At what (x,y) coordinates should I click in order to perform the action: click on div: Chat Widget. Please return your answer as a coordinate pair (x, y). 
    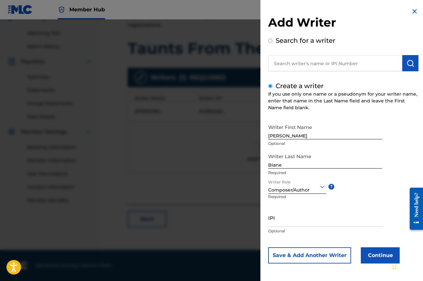
    Looking at the image, I should click on (406, 265).